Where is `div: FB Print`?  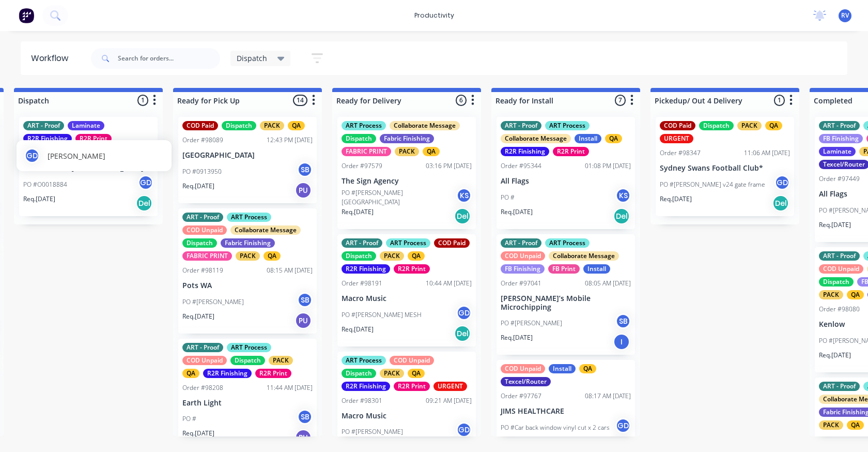
div: FB Print is located at coordinates (564, 269).